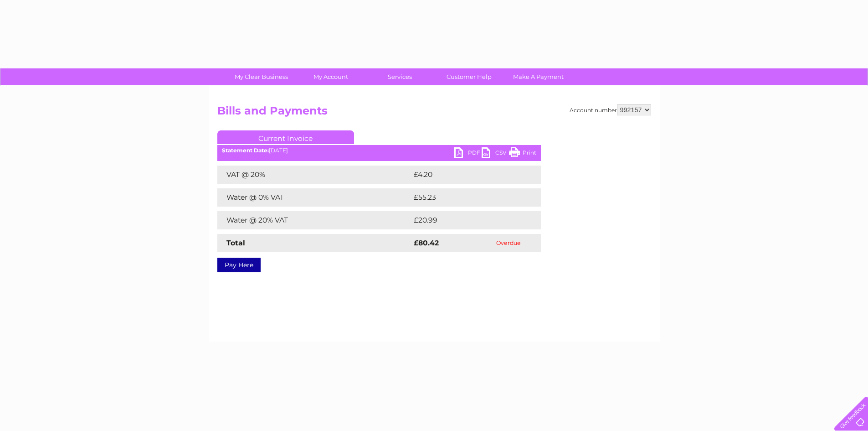 This screenshot has height=431, width=868. I want to click on a: Services, so click(400, 77).